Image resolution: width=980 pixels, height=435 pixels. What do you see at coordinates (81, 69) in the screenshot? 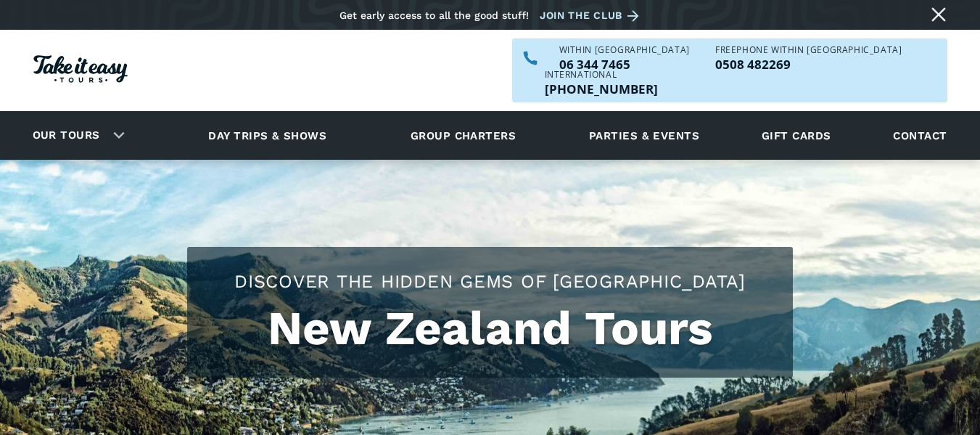
I see `img: Take it easy Tours logo` at bounding box center [81, 69].